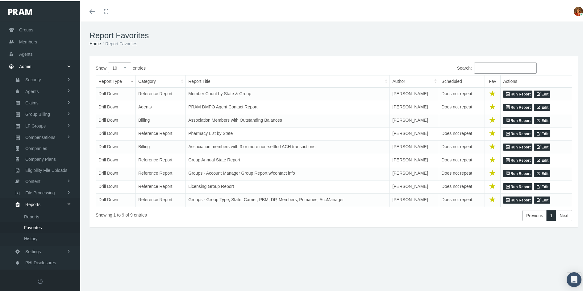  Describe the element at coordinates (20, 11) in the screenshot. I see `img: PRAM_20_x_78.png` at that location.